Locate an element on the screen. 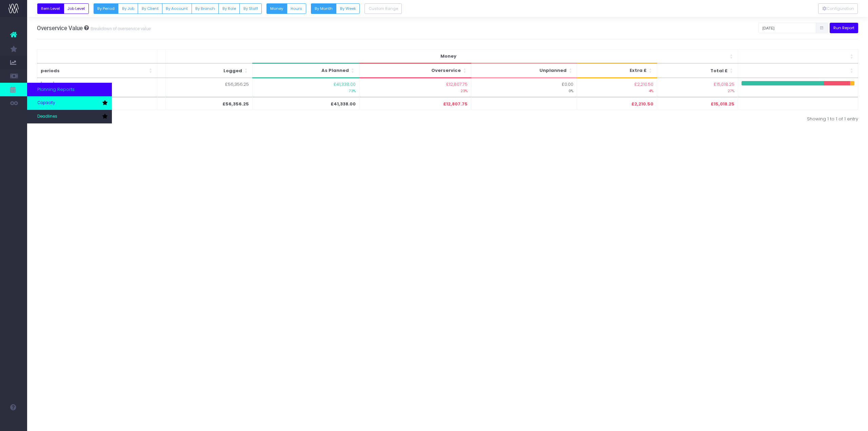  button: By Account is located at coordinates (177, 9).